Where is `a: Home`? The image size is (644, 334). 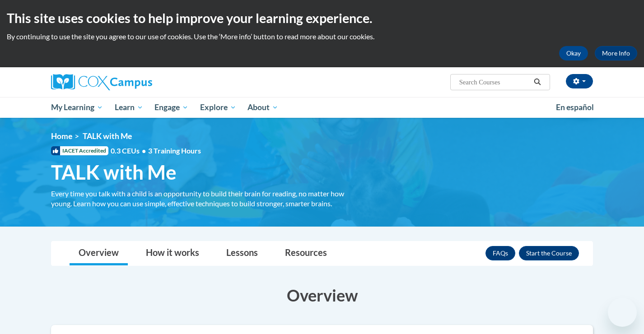
a: Home is located at coordinates (62, 136).